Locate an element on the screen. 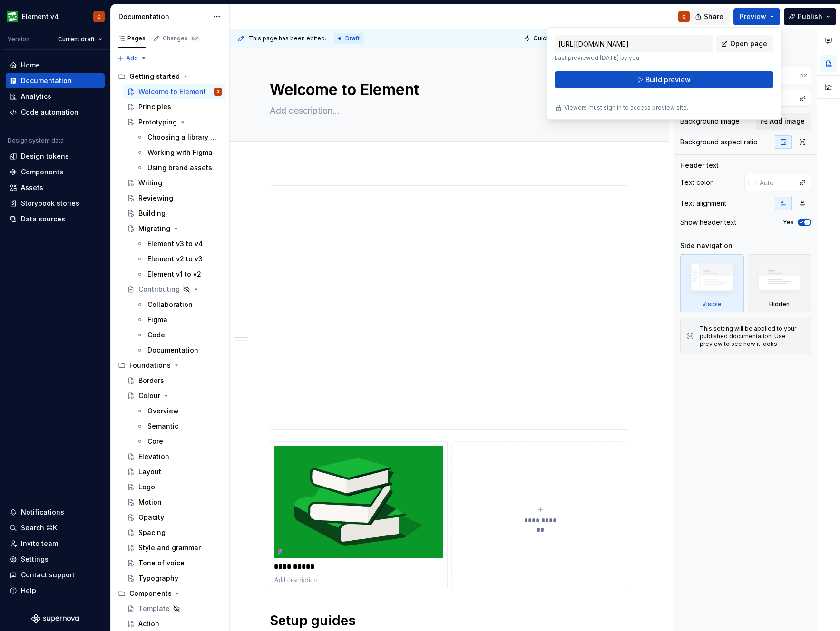 The image size is (840, 631). div: Opacity is located at coordinates (151, 517).